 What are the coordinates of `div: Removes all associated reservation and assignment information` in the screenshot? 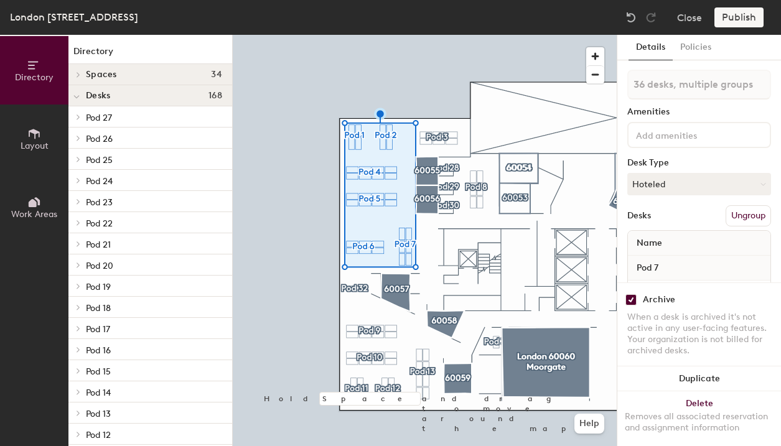 It's located at (699, 423).